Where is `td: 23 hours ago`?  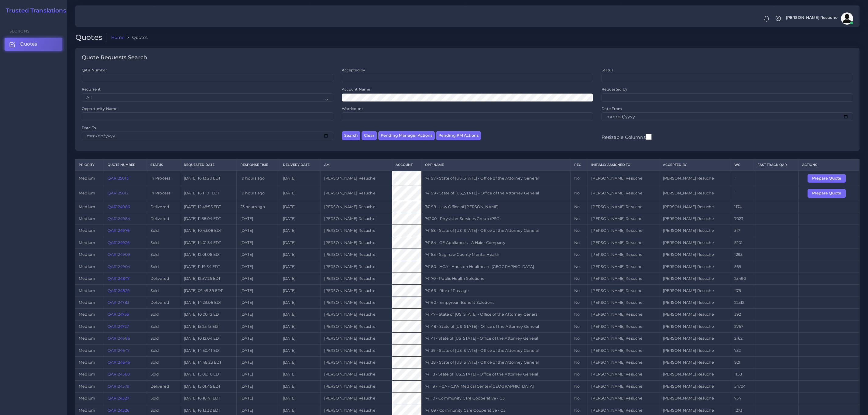 td: 23 hours ago is located at coordinates (258, 207).